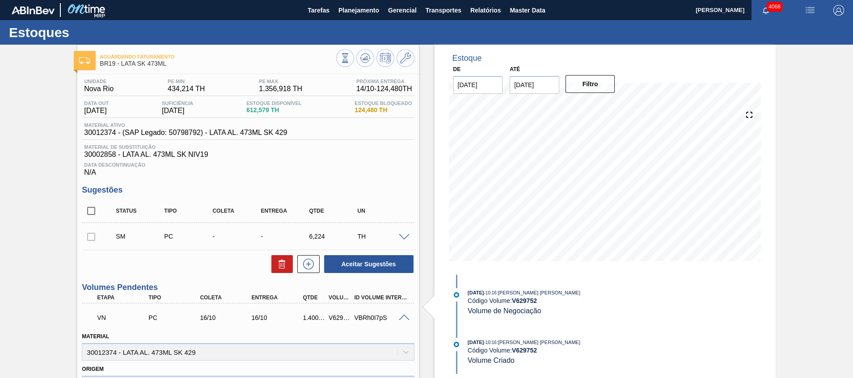 This screenshot has width=853, height=378. Describe the element at coordinates (380, 298) in the screenshot. I see `div: Id Volume Interno` at that location.